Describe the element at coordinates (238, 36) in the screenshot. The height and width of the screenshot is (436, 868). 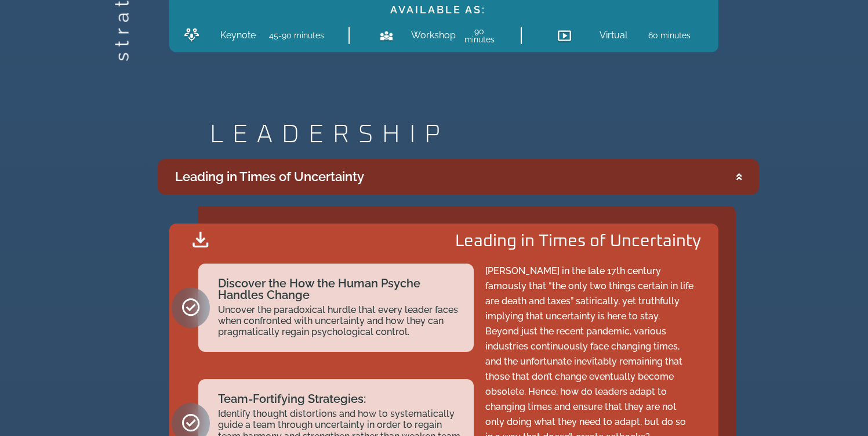
I see `h2: Keynote` at that location.